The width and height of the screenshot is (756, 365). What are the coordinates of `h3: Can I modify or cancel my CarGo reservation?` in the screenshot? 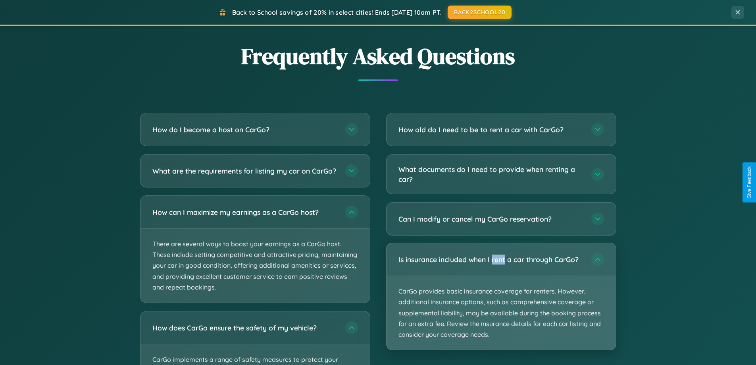 It's located at (491, 219).